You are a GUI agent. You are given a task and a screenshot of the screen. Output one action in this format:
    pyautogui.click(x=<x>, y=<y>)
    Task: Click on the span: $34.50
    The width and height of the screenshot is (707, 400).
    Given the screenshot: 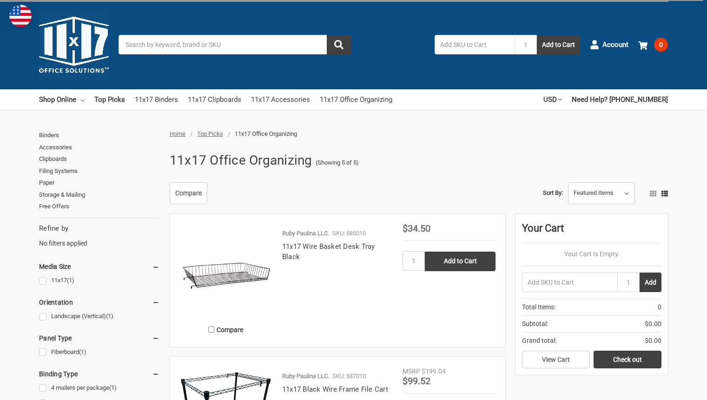 What is the action you would take?
    pyautogui.click(x=417, y=228)
    